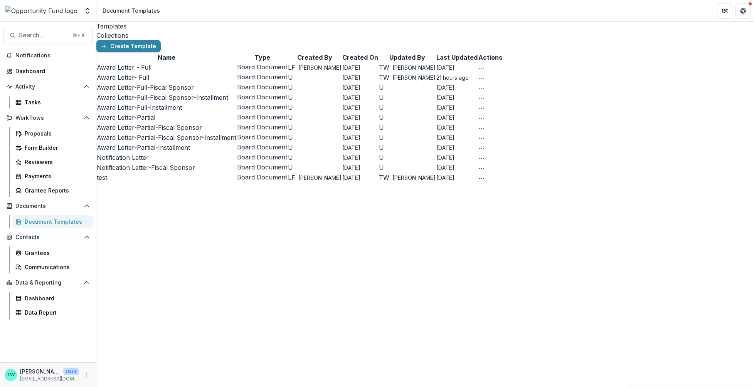 This screenshot has height=387, width=754. I want to click on span: 21 hours ago, so click(452, 77).